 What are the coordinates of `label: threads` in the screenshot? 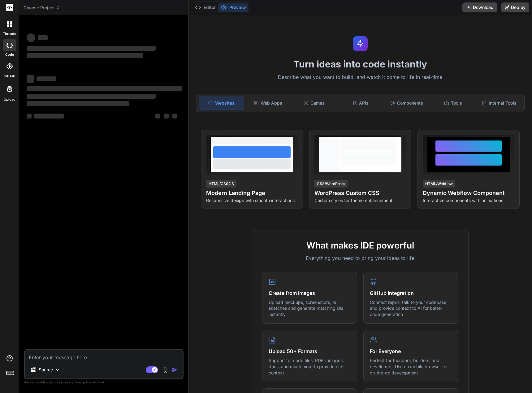 It's located at (10, 33).